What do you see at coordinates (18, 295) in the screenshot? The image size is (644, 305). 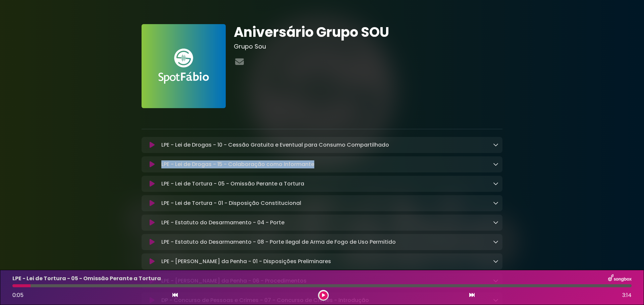 I see `span: 0:05` at bounding box center [18, 295].